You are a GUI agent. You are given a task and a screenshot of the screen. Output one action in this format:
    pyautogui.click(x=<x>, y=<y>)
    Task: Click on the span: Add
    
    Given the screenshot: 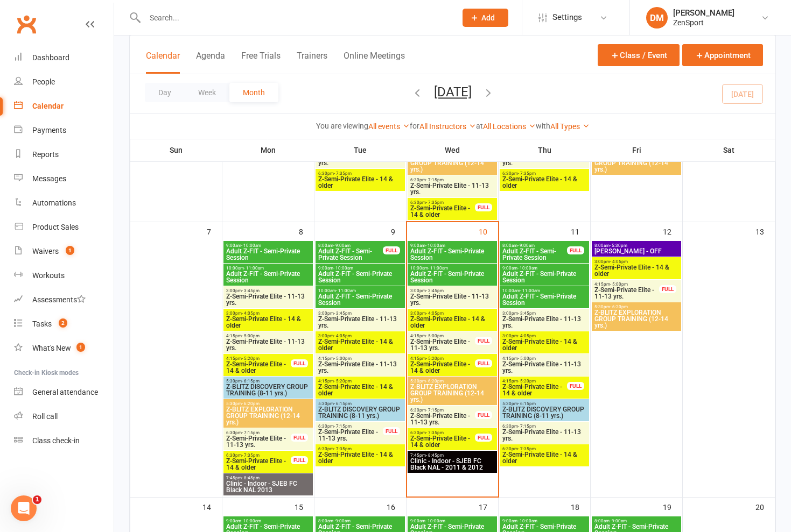 What is the action you would take?
    pyautogui.click(x=488, y=18)
    